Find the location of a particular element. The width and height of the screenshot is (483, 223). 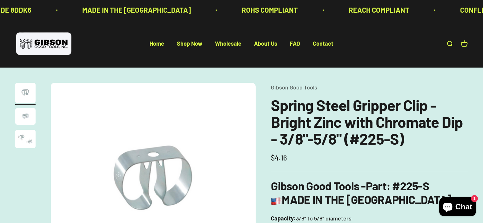

a: Wholesale is located at coordinates (228, 44).